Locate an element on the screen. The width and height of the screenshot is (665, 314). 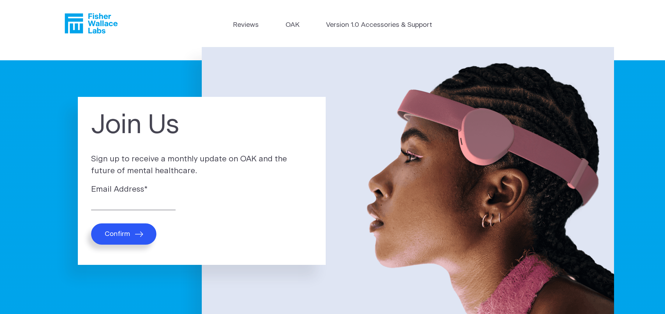
label: Email Address is located at coordinates (202, 190).